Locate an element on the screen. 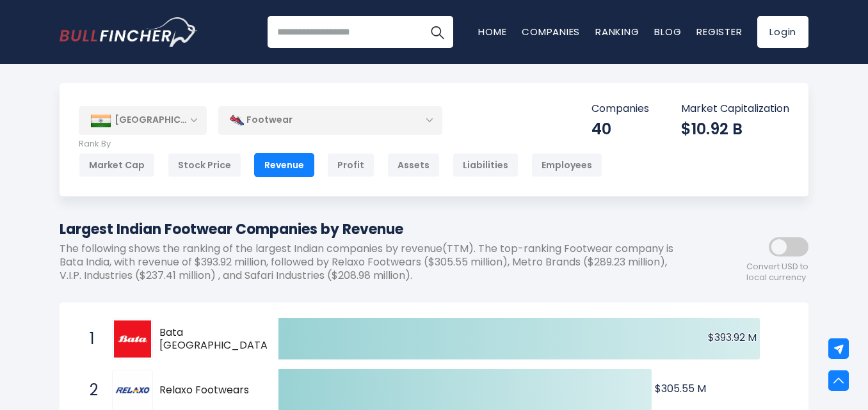 The width and height of the screenshot is (868, 410). div: Stock Price is located at coordinates (204, 165).